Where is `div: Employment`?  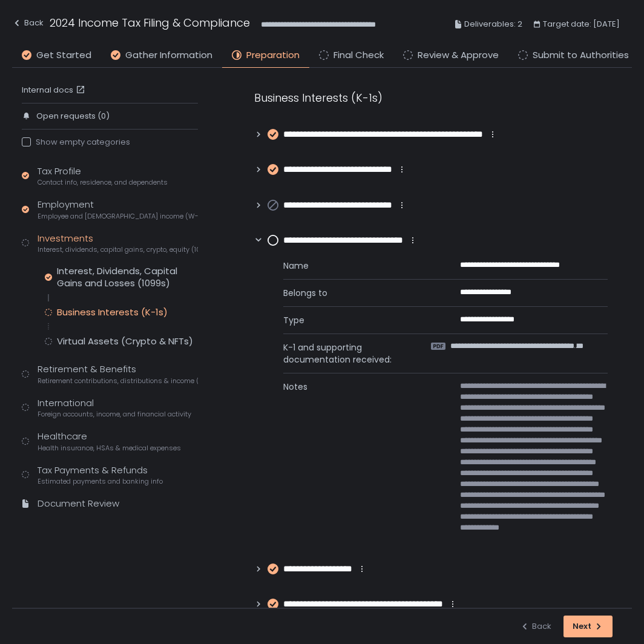 div: Employment is located at coordinates (117, 210).